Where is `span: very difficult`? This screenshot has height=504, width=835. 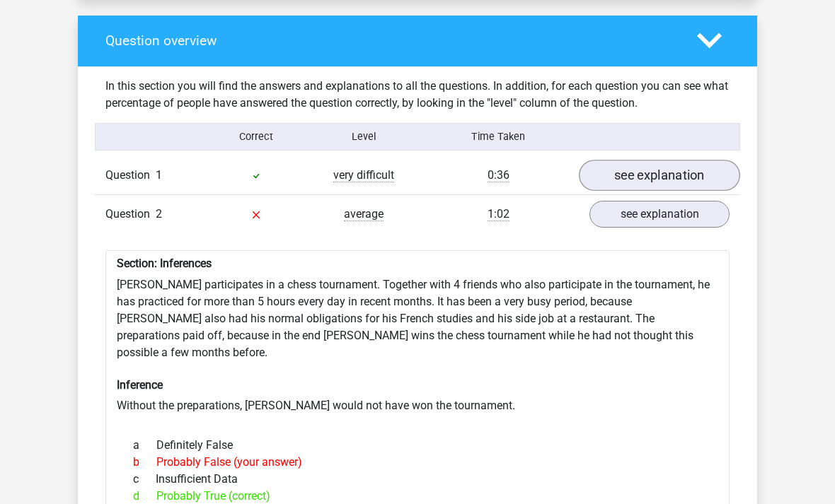 span: very difficult is located at coordinates (364, 176).